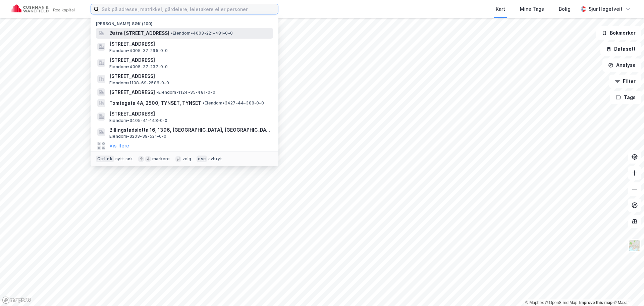  What do you see at coordinates (138, 67) in the screenshot?
I see `span: Eiendom • 4005-37-237-0-0` at bounding box center [138, 67].